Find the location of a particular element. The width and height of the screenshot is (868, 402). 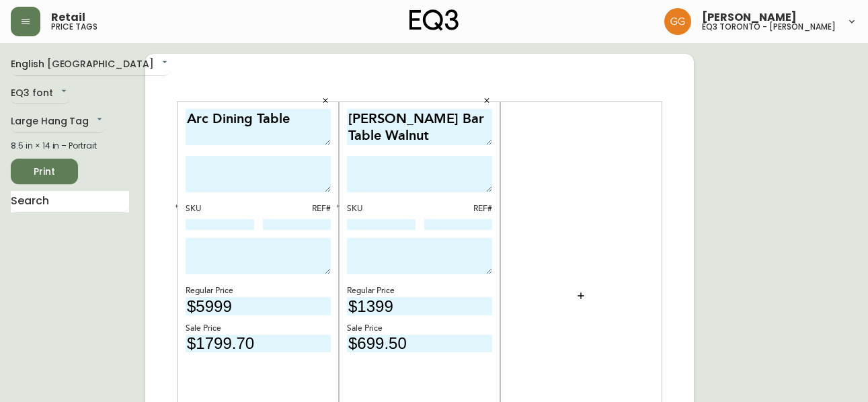

div: 8.5 in × 14 in – Portrait is located at coordinates (70, 146).